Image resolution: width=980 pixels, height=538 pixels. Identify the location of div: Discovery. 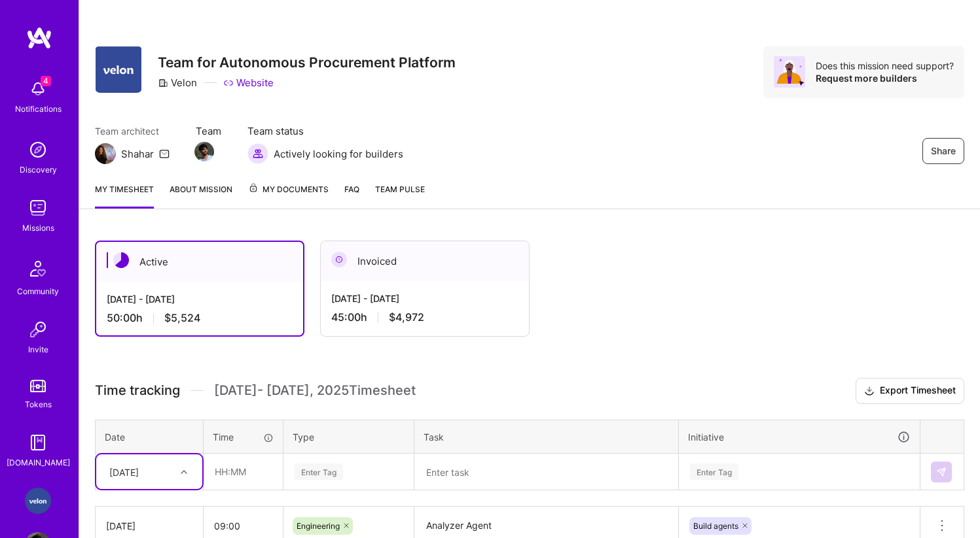
(38, 169).